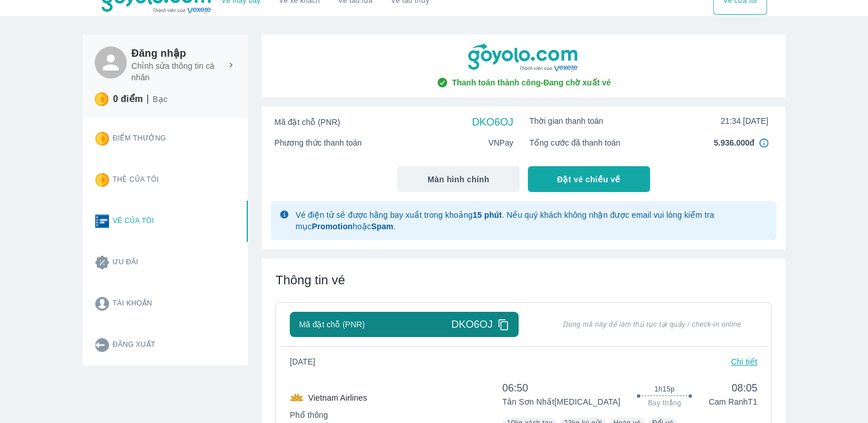 This screenshot has height=423, width=868. What do you see at coordinates (160, 99) in the screenshot?
I see `p: Bạc` at bounding box center [160, 99].